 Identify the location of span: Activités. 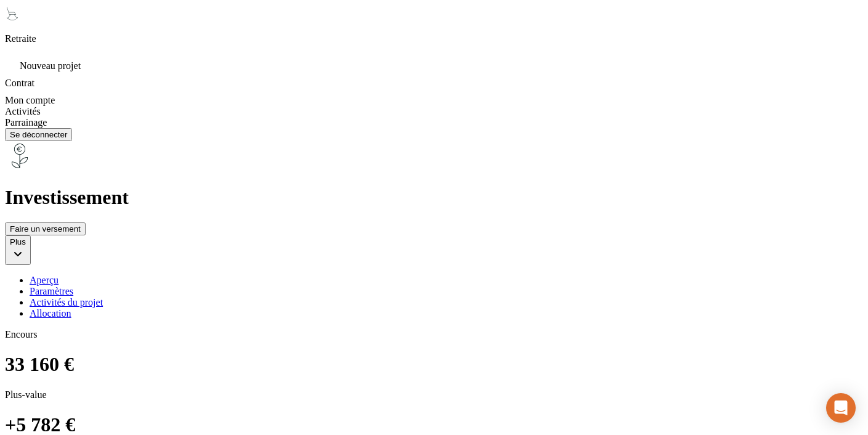
(23, 111).